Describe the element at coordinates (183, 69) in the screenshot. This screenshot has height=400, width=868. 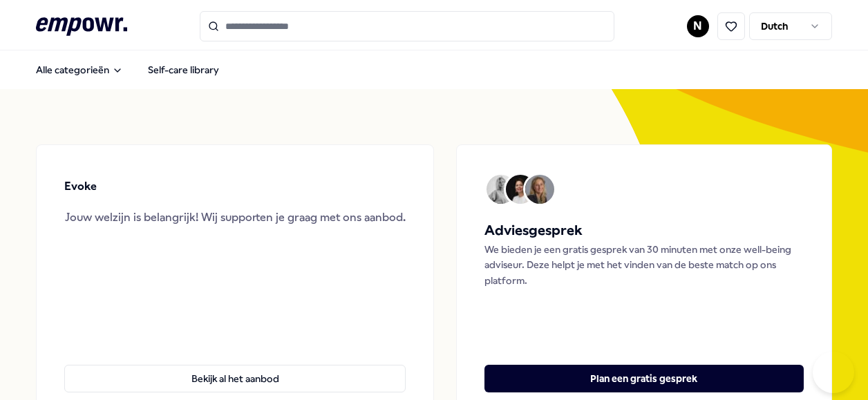
I see `a: Self-care library` at that location.